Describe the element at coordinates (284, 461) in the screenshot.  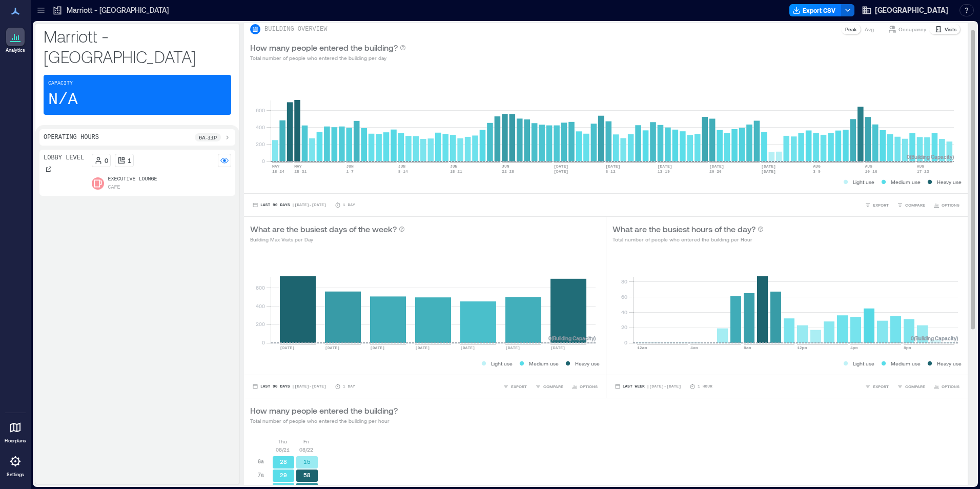
I see `text: 28` at that location.